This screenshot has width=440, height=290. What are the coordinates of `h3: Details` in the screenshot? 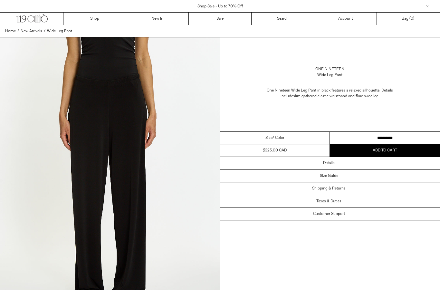 It's located at (329, 163).